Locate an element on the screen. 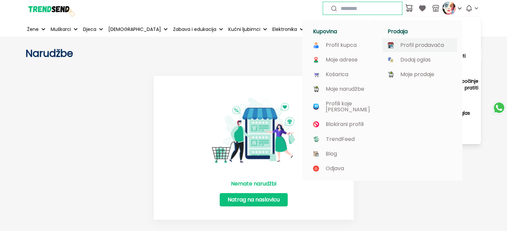  p: Profil kupca is located at coordinates (341, 45).